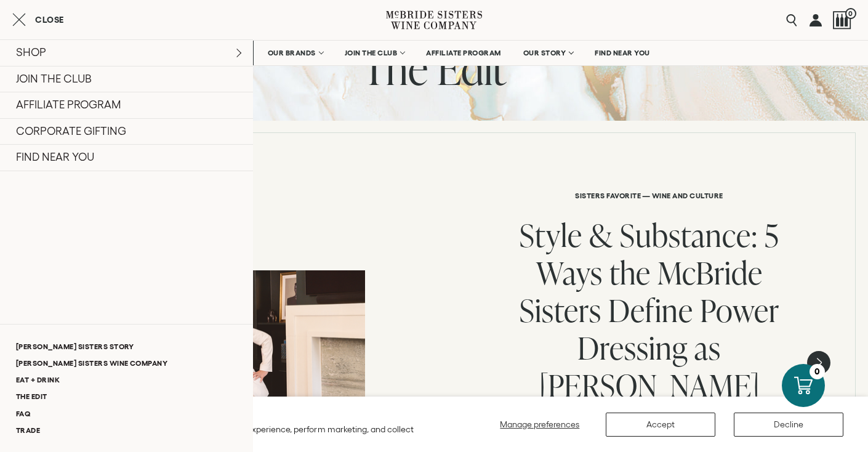  Describe the element at coordinates (471, 68) in the screenshot. I see `span: Edit` at that location.